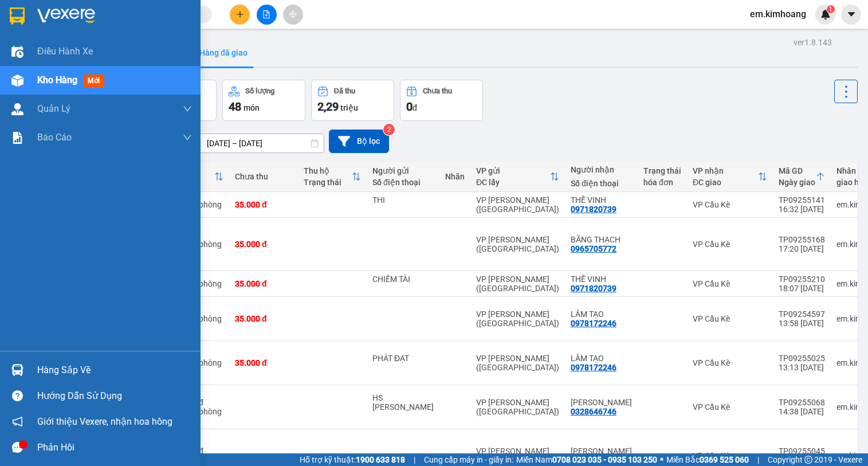  What do you see at coordinates (778, 14) in the screenshot?
I see `span: em.kimhoang` at bounding box center [778, 14].